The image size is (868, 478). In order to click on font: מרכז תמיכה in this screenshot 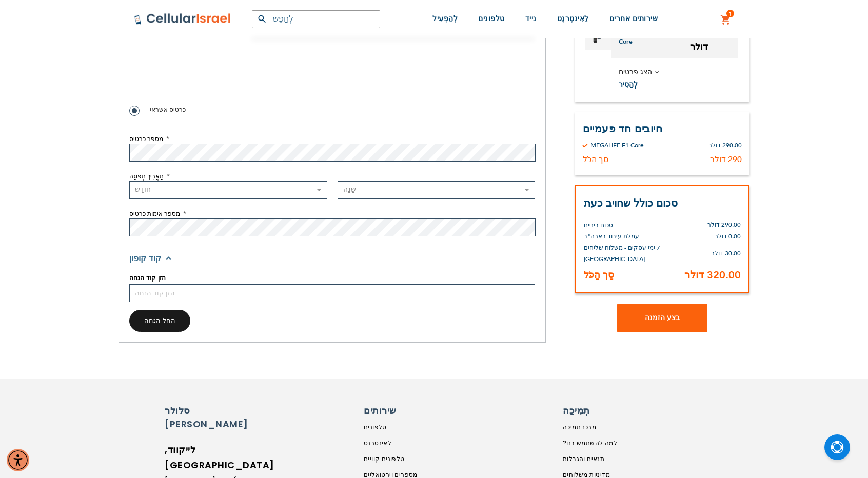, I will do `click(579, 427)`.